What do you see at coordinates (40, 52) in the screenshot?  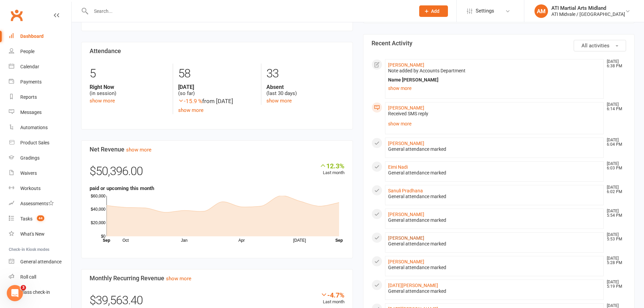 I see `a: People` at bounding box center [40, 52].